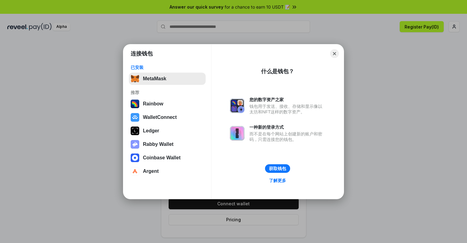 This screenshot has height=243, width=467. Describe the element at coordinates (287, 137) in the screenshot. I see `div: 而不是在每个网站上创建新的账户和密码，只需连接您的钱包。` at that location.